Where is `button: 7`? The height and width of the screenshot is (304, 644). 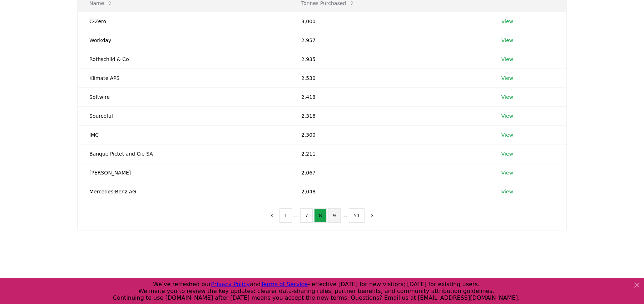
button: 7 is located at coordinates (306, 215).